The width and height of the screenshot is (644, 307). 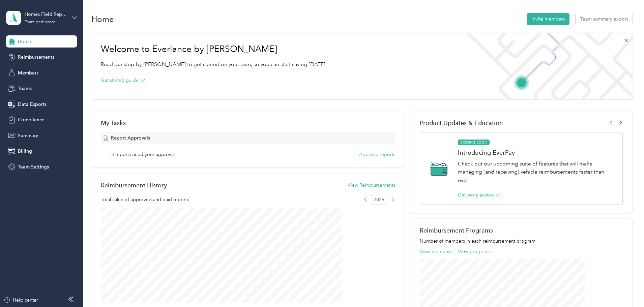 I want to click on button: Help center, so click(x=21, y=300).